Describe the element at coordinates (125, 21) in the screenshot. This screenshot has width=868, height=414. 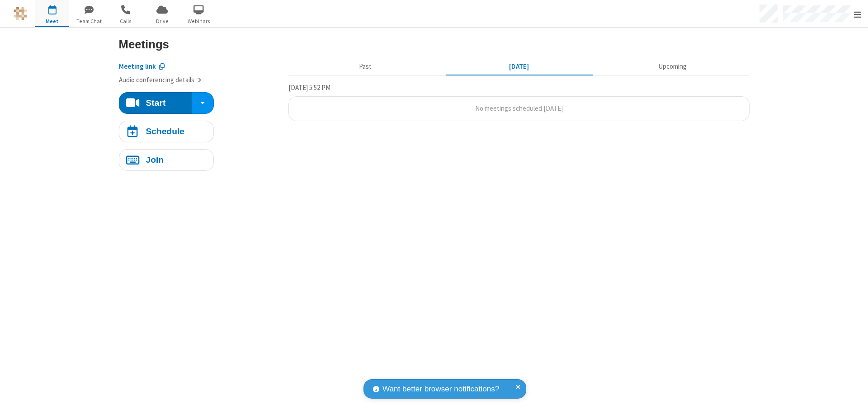
I see `span: Calls` at that location.